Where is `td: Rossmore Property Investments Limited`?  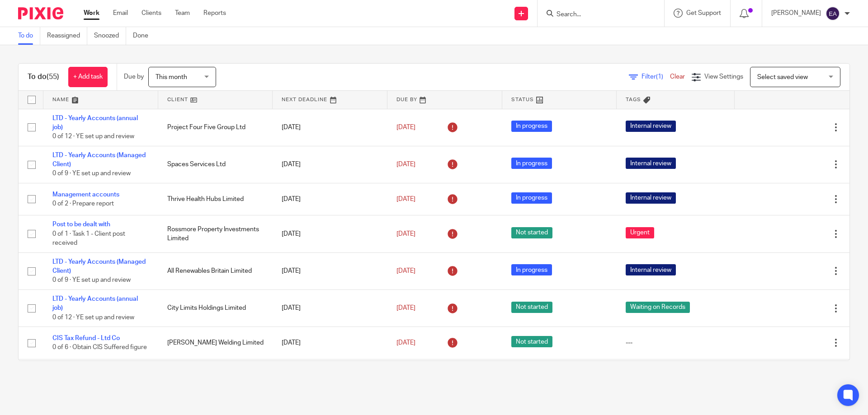
td: Rossmore Property Investments Limited is located at coordinates (215, 234).